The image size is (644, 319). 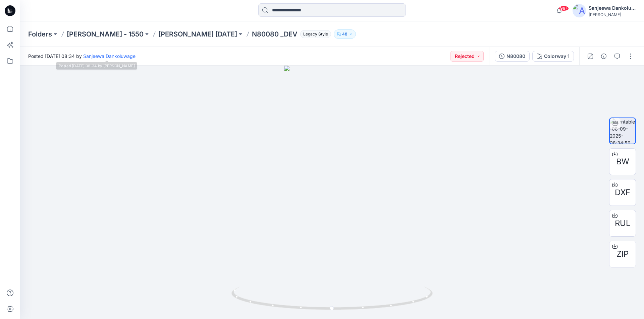 What do you see at coordinates (622, 131) in the screenshot?
I see `img: turntable-08-09-2025-08:34:59` at bounding box center [622, 131].